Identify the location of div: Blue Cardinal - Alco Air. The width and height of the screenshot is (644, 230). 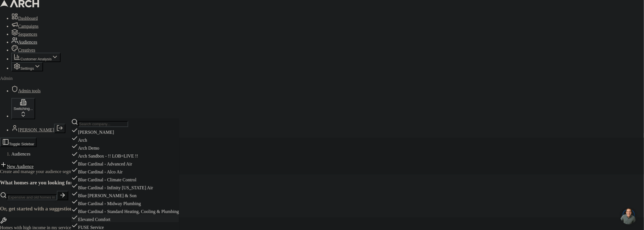
(125, 171).